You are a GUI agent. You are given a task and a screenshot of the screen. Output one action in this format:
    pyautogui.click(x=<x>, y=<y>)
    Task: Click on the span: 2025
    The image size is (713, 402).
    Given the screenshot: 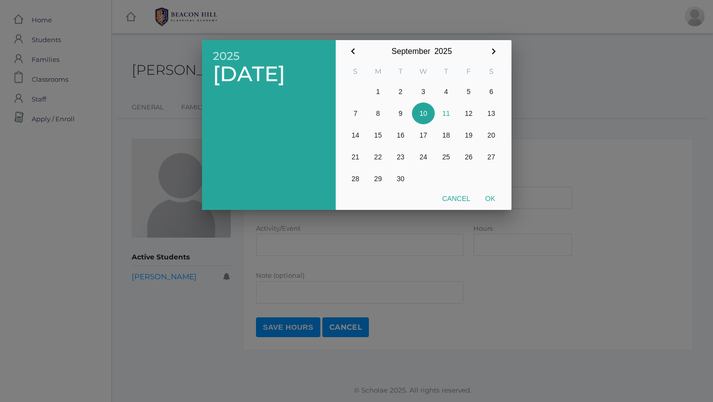 What is the action you would take?
    pyautogui.click(x=269, y=56)
    